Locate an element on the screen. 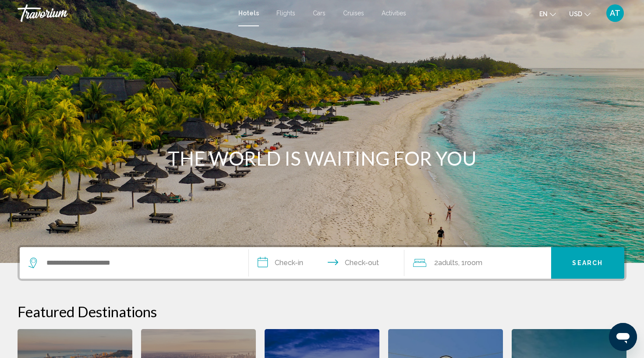 The height and width of the screenshot is (358, 644). span: USD is located at coordinates (575, 14).